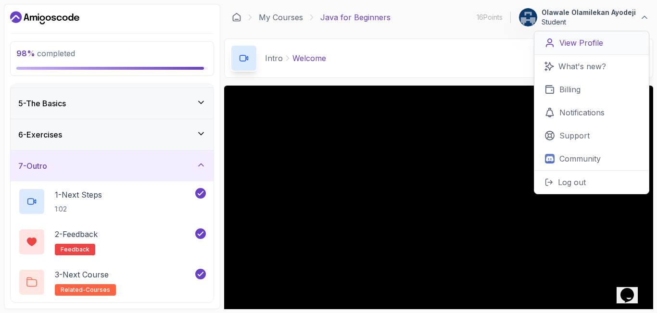 The image size is (657, 313). What do you see at coordinates (571, 182) in the screenshot?
I see `p: Log out` at bounding box center [571, 182].